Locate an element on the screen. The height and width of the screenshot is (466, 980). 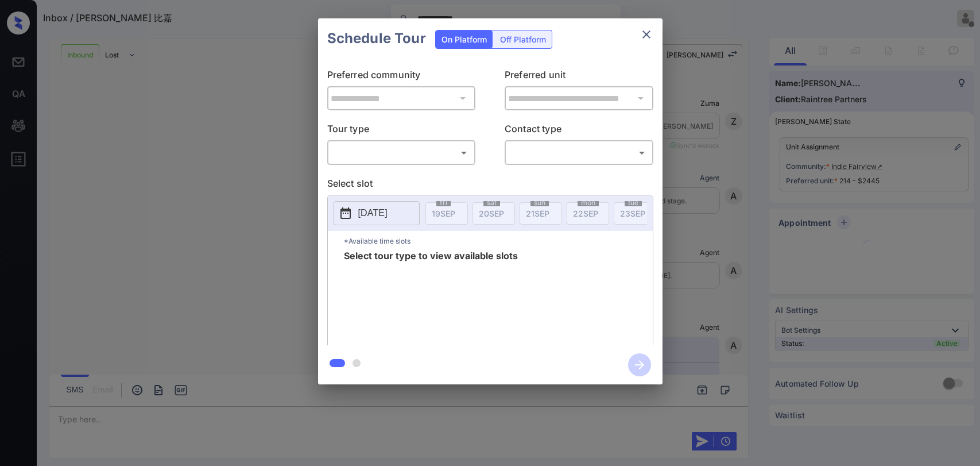
div: On Platform is located at coordinates (464, 39).